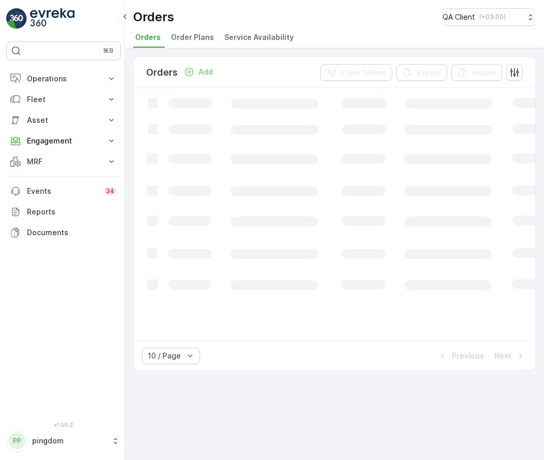 Image resolution: width=544 pixels, height=460 pixels. What do you see at coordinates (72, 212) in the screenshot?
I see `p: Reports` at bounding box center [72, 212].